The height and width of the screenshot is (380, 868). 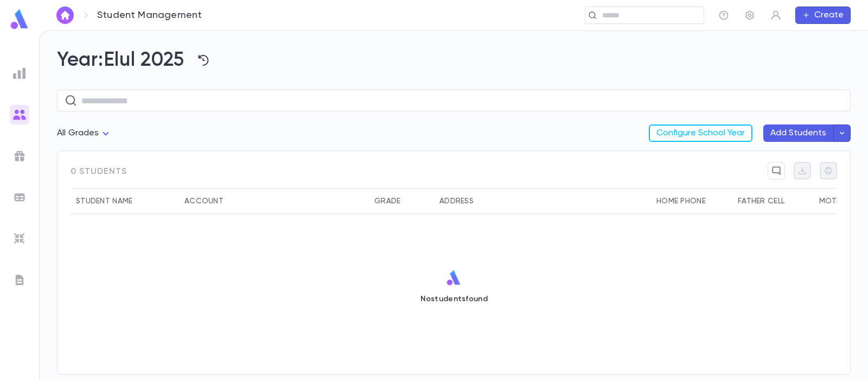 What do you see at coordinates (84, 133) in the screenshot?
I see `div: All Grades` at bounding box center [84, 133].